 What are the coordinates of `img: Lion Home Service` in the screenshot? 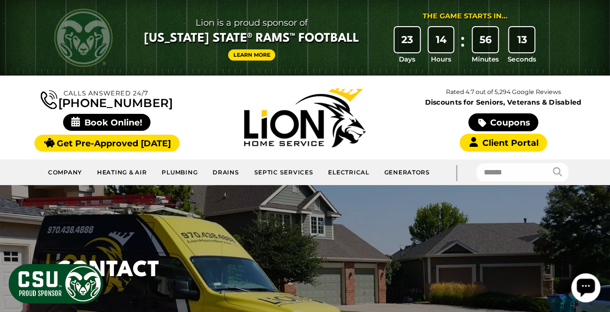 It's located at (305, 118).